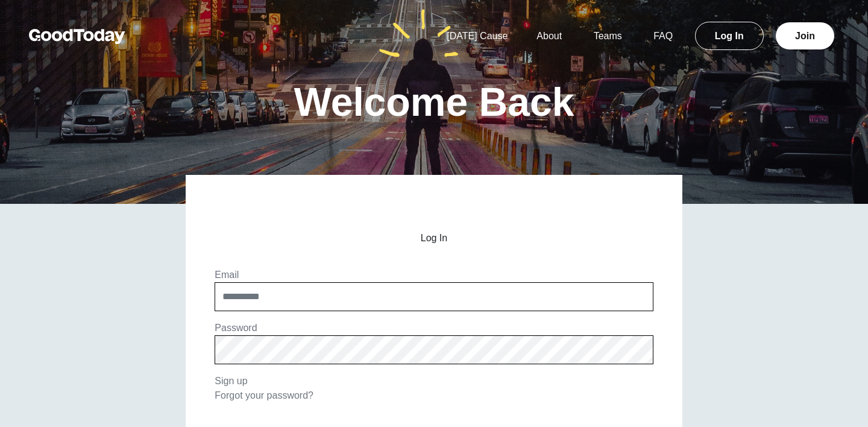  Describe the element at coordinates (264, 395) in the screenshot. I see `a: Forgot your password?` at that location.